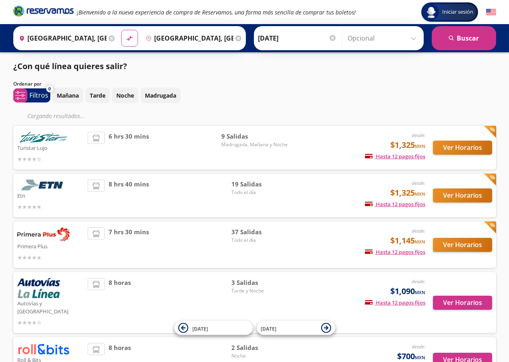  Describe the element at coordinates (39, 288) in the screenshot. I see `img: Autovías y La Línea` at that location.